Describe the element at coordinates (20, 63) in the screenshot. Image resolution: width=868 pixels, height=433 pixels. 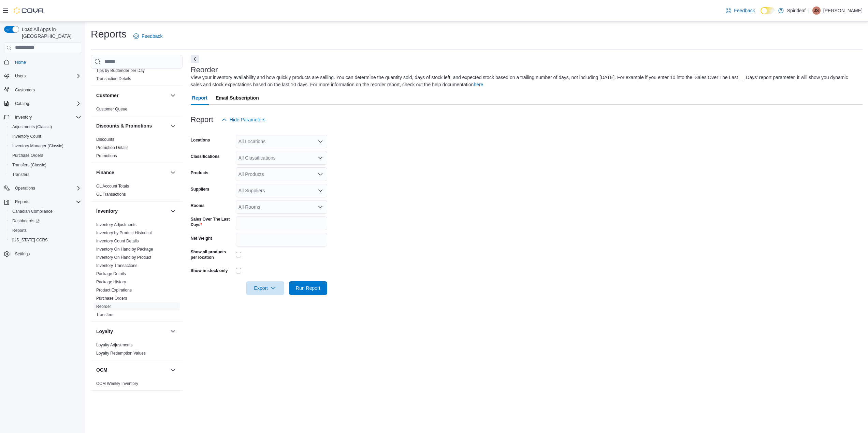
I see `a: Home` at that location.